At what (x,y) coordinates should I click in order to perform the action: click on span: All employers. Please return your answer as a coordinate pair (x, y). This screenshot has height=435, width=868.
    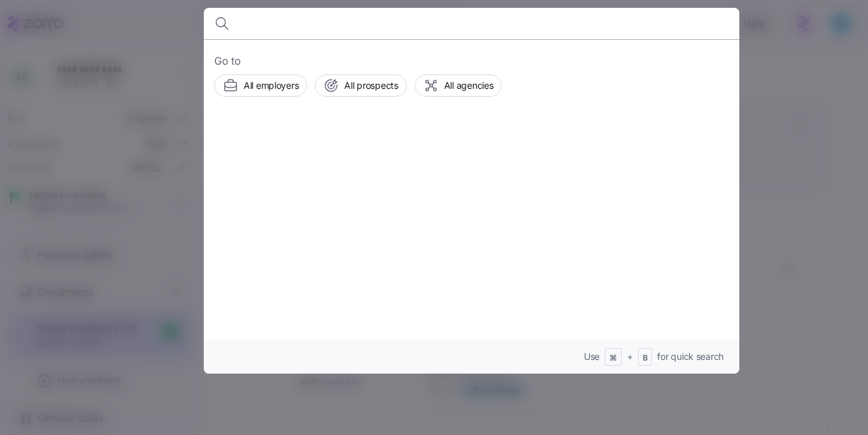
    Looking at the image, I should click on (271, 86).